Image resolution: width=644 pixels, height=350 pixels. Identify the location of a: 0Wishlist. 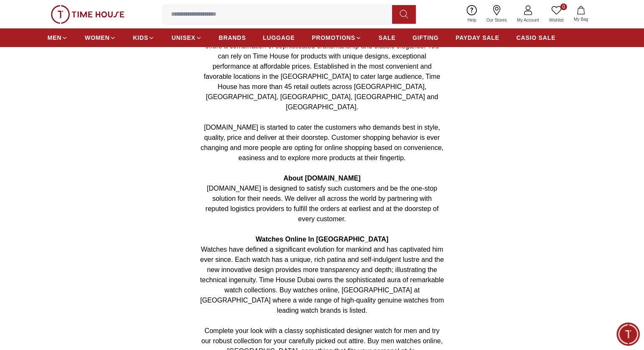
(556, 14).